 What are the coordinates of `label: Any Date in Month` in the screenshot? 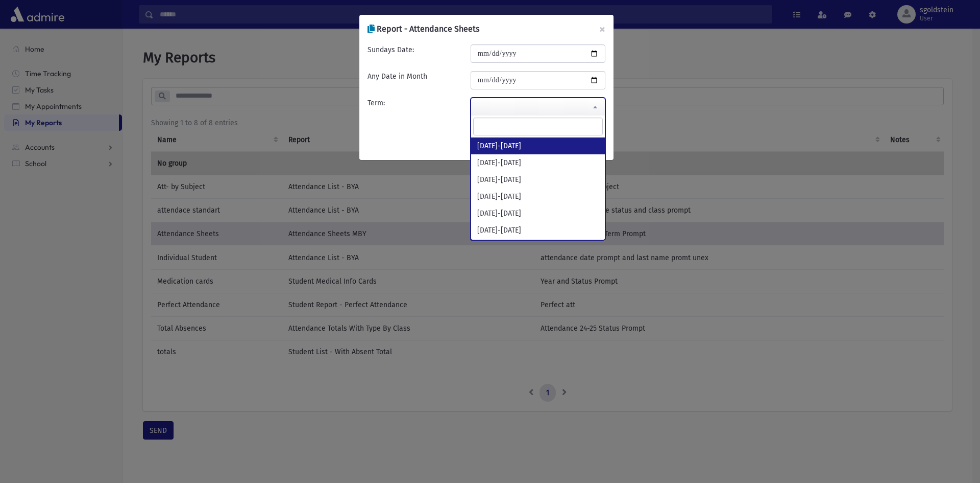 It's located at (397, 76).